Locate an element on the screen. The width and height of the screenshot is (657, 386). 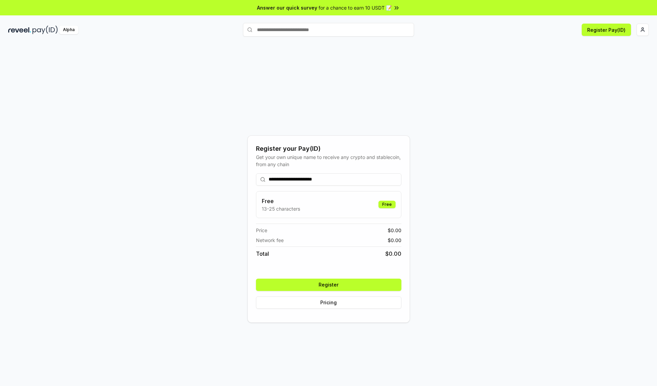
span: Price is located at coordinates (262, 230).